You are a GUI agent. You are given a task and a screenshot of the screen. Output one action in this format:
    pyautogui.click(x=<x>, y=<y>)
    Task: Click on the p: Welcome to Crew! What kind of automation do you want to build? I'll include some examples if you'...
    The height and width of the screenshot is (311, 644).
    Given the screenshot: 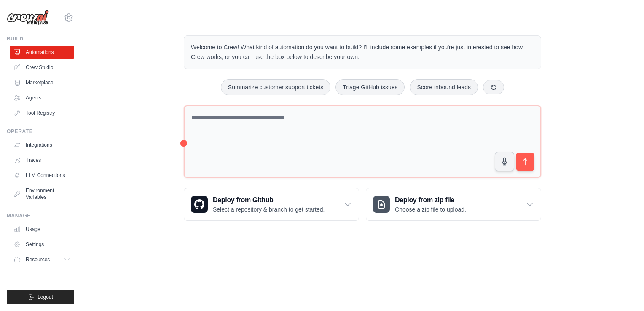 What is the action you would take?
    pyautogui.click(x=363, y=52)
    